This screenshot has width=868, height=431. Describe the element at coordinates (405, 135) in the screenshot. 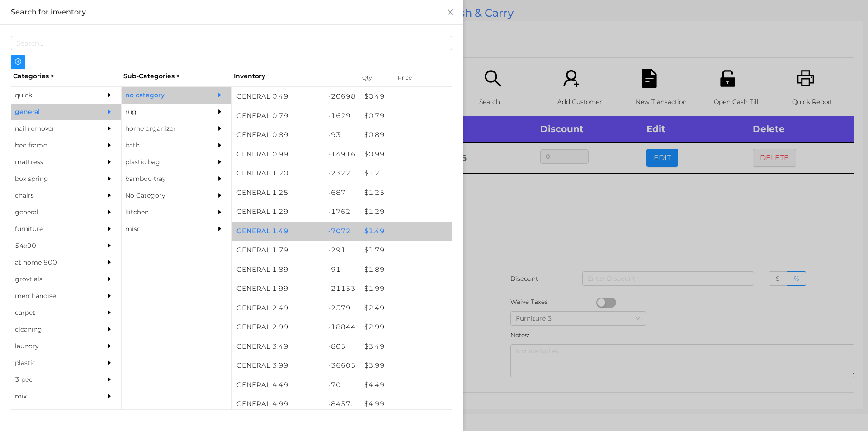

I see `div: $ 0.89` at that location.